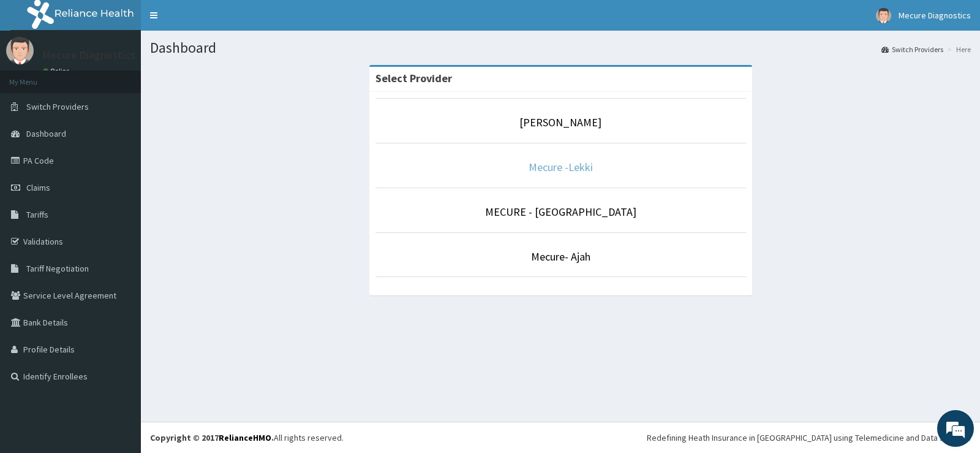  I want to click on h1: Dashboard, so click(561, 48).